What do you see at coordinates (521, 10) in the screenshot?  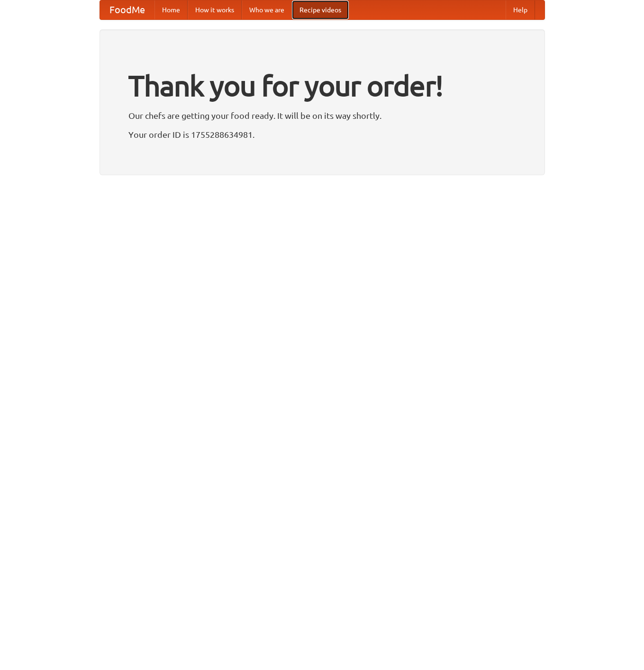 I see `a: Help` at bounding box center [521, 10].